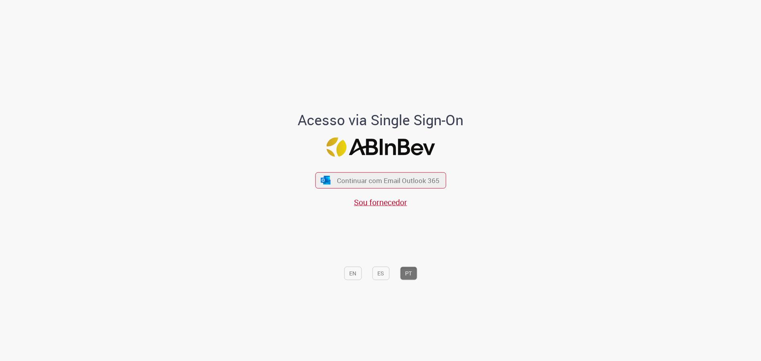  Describe the element at coordinates (353, 273) in the screenshot. I see `button: EN` at that location.